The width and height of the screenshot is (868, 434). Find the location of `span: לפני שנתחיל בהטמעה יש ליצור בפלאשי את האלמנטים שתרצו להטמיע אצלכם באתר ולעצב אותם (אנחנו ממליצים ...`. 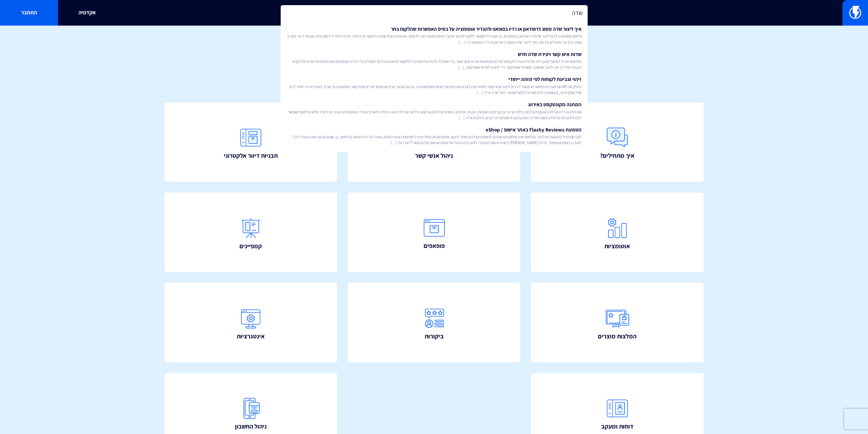

span: לפני שנתחיל בהטמעה יש ליצור בפלאשי את האלמנטים שתרצו להטמיע אצלכם באתר ולעצב אותם (אנחנו ממליצים ... is located at coordinates (434, 139).